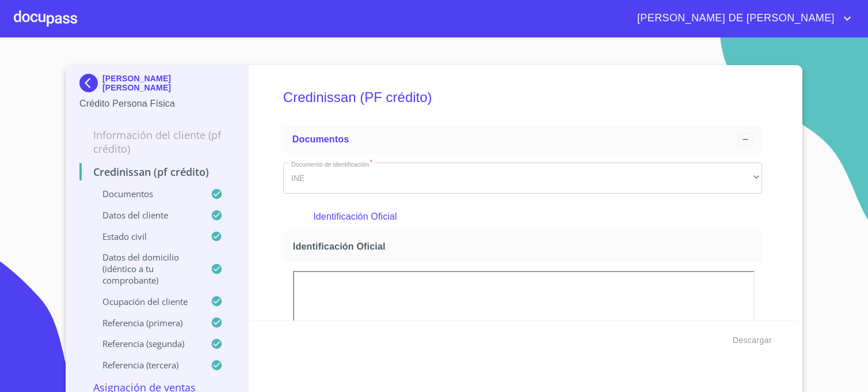 The image size is (868, 392). I want to click on p: Información del cliente (PF crédito), so click(156, 142).